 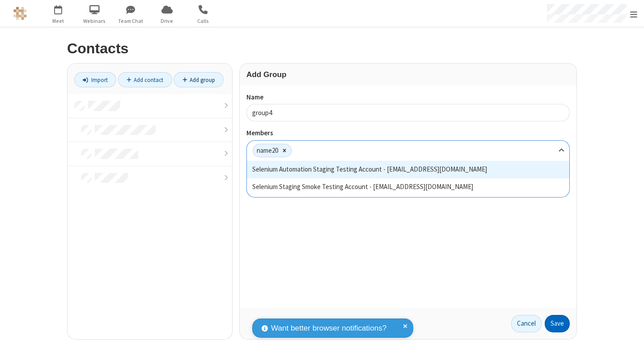 I want to click on span: Meet, so click(x=58, y=21).